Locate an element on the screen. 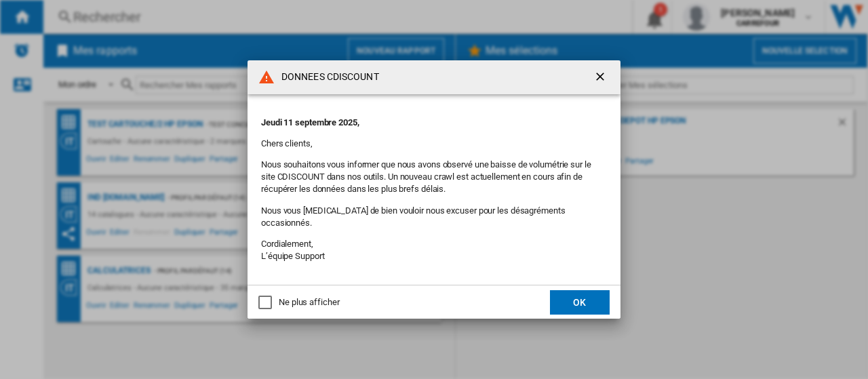 This screenshot has height=379, width=868. ng-md-icon: getI18NText('BUTTONS.CLOSE_DIALOG') is located at coordinates (602, 78).